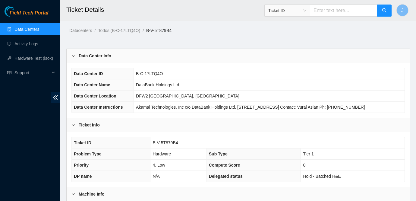 The height and width of the screenshot is (201, 416). I want to click on span: Hold - Batched H&E, so click(322, 176).